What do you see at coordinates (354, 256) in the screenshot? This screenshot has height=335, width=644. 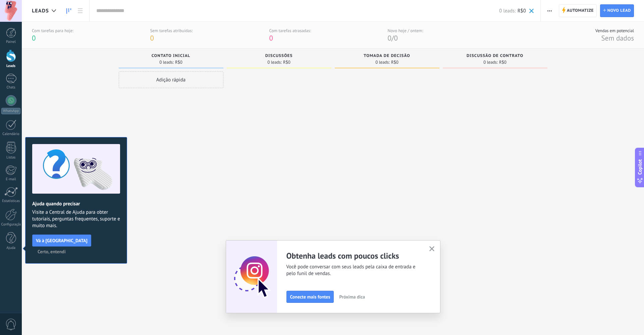 I see `h2: Obtenha leads com poucos clicks` at bounding box center [354, 256].